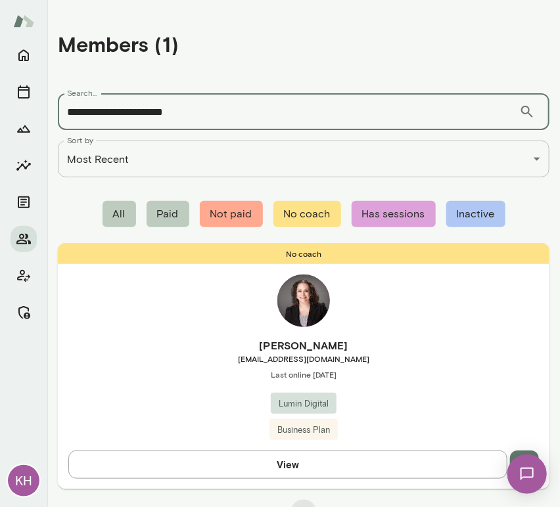 The image size is (560, 507). I want to click on div: KH, so click(24, 481).